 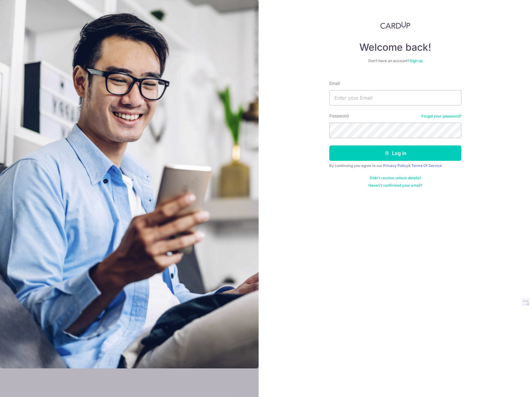 What do you see at coordinates (395, 153) in the screenshot?
I see `button: Log in` at bounding box center [395, 153].